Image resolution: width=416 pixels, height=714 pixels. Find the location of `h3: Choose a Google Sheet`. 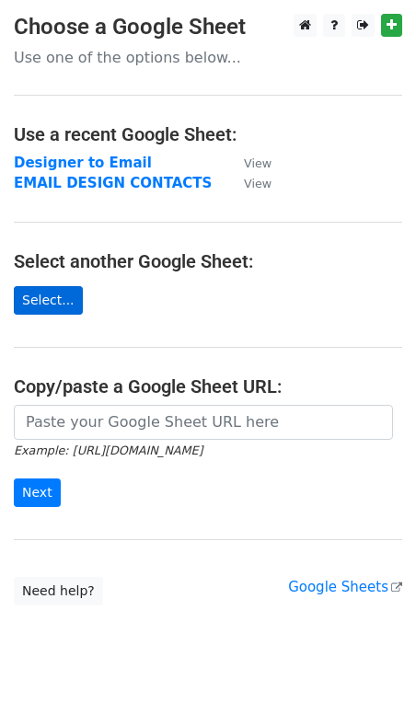

h3: Choose a Google Sheet is located at coordinates (208, 27).